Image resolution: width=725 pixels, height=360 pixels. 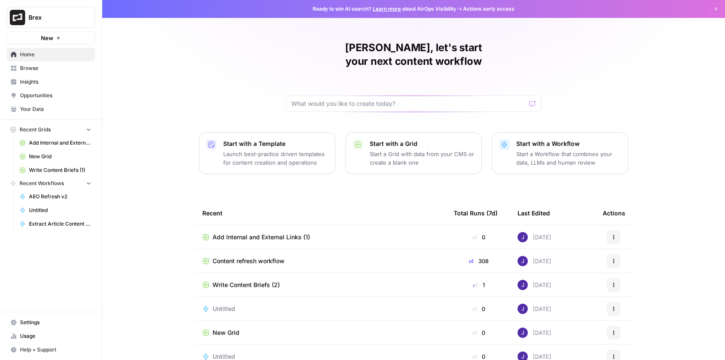 What do you see at coordinates (479, 285) in the screenshot?
I see `div: 1` at bounding box center [479, 285].